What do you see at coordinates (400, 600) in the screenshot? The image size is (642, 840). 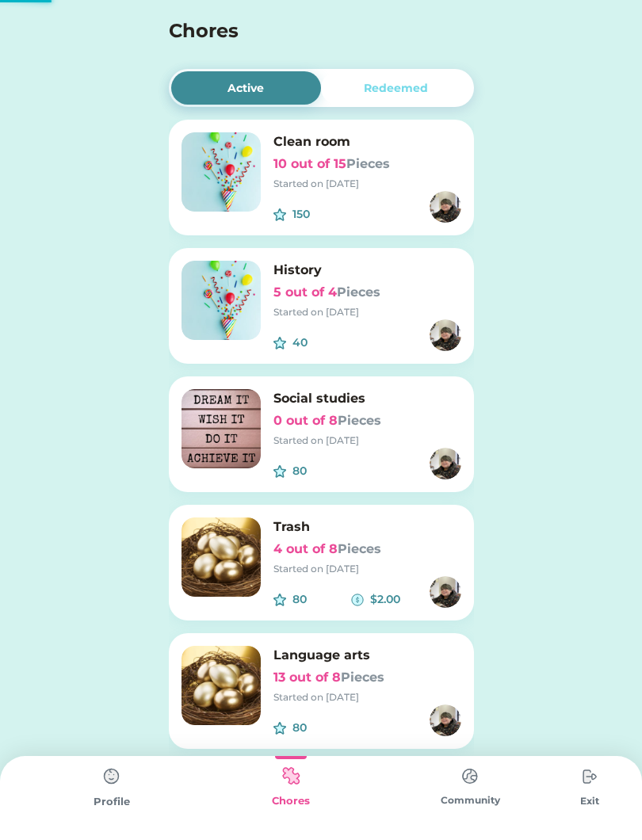 I see `div: $2.00` at bounding box center [400, 600].